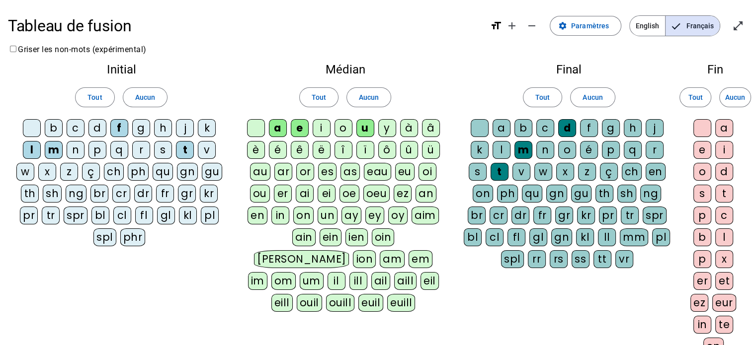 Image resolution: width=756 pixels, height=345 pixels. I want to click on div: pr, so click(29, 216).